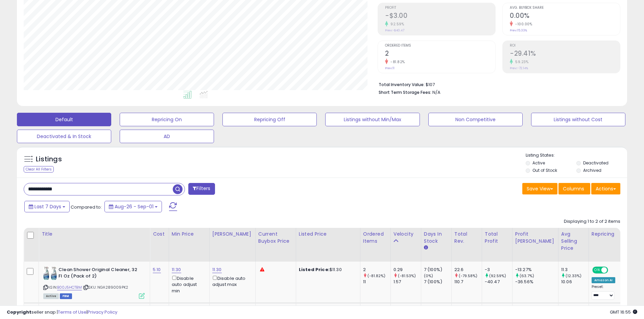 This screenshot has height=319, width=644. I want to click on b: Total Inventory Value:, so click(401, 84).